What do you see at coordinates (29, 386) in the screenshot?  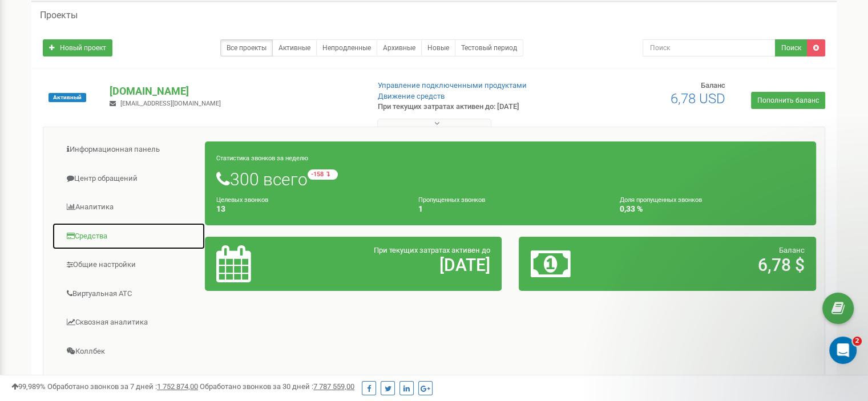 I see `span: 99,989%` at bounding box center [29, 386].